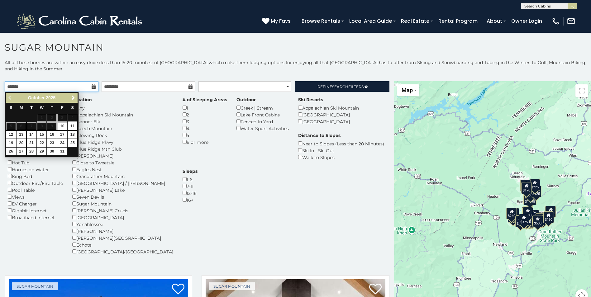 This screenshot has width=591, height=297. Describe the element at coordinates (341, 150) in the screenshot. I see `div: Ski In - Ski Out` at that location.